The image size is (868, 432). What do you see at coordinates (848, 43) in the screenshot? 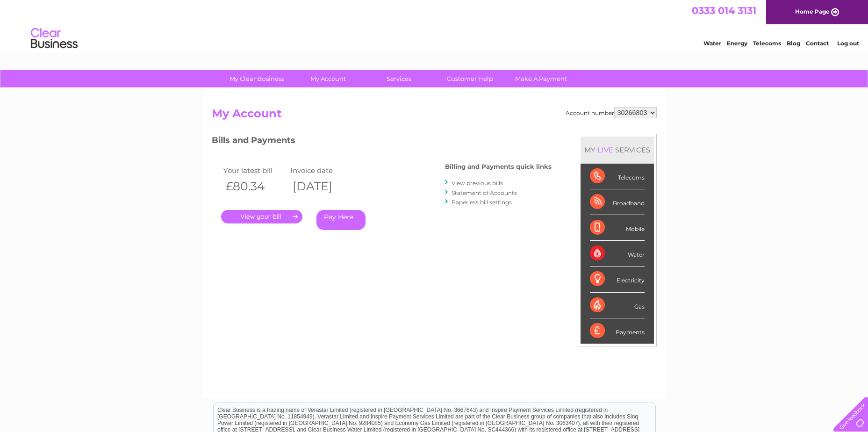
I see `a: Log out` at bounding box center [848, 43].